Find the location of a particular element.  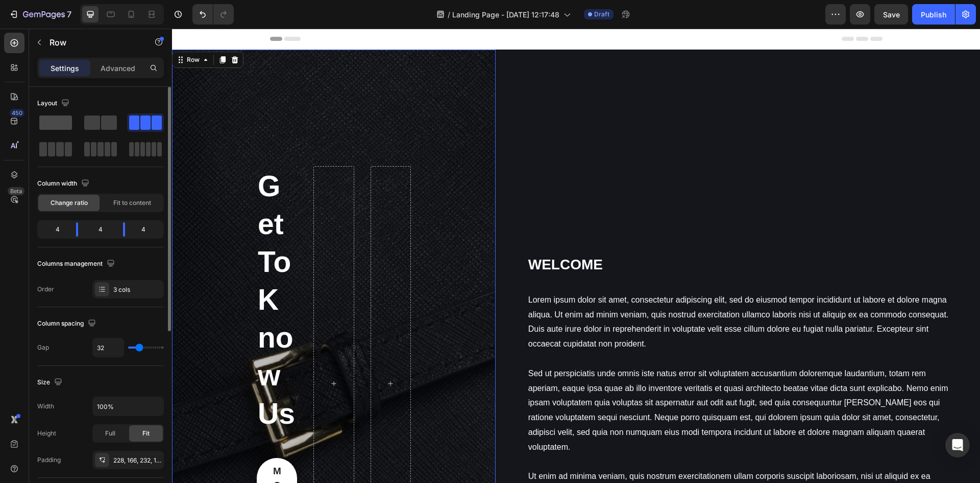

div: Height is located at coordinates (46, 433).